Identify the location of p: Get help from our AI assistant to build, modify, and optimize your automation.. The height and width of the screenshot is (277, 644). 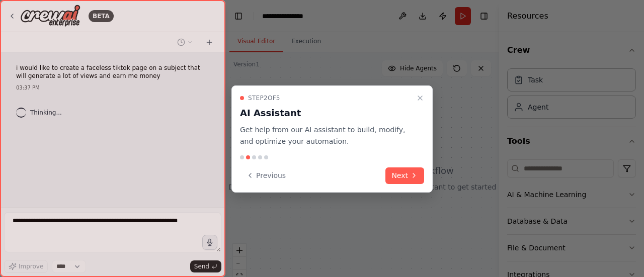
(326, 136).